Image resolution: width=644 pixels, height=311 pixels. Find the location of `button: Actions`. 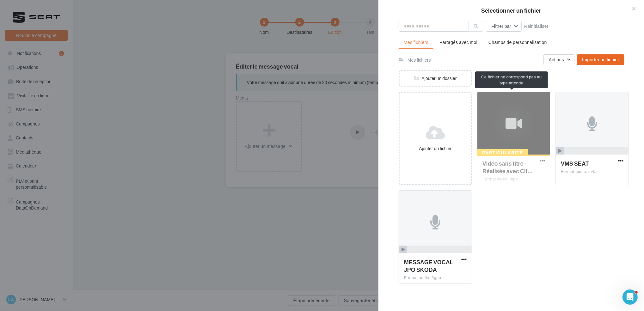

button: Actions is located at coordinates (559, 60).